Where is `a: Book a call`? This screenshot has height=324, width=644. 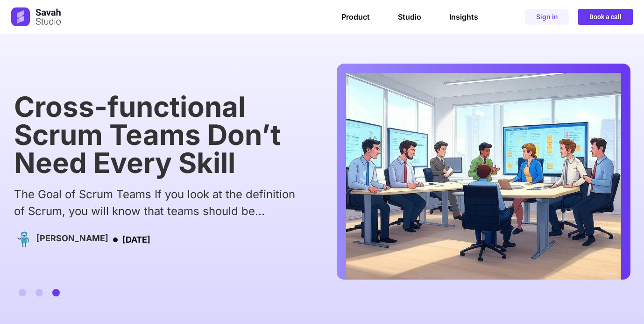 a: Book a call is located at coordinates (606, 17).